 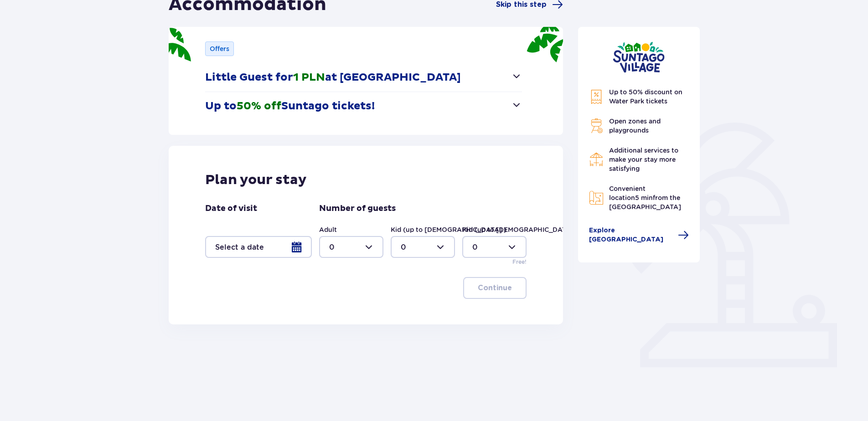 I want to click on img: Suntago Village, so click(x=638, y=57).